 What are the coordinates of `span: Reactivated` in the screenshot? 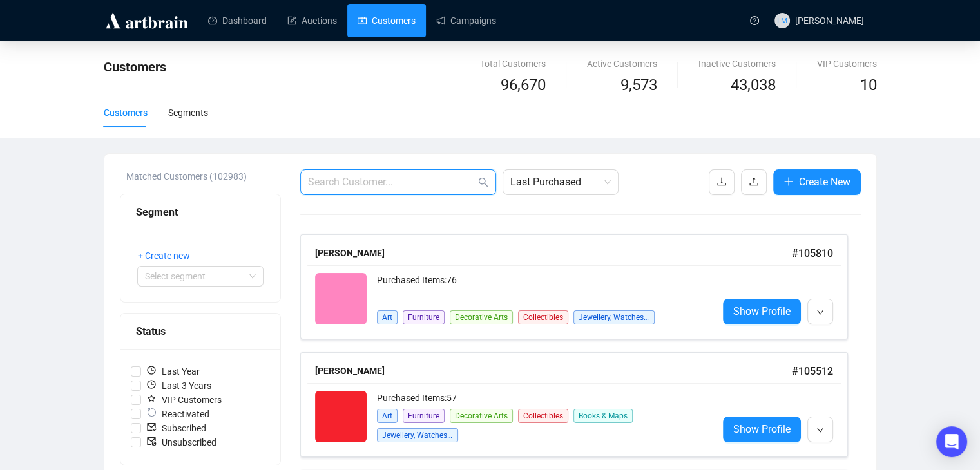 It's located at (178, 414).